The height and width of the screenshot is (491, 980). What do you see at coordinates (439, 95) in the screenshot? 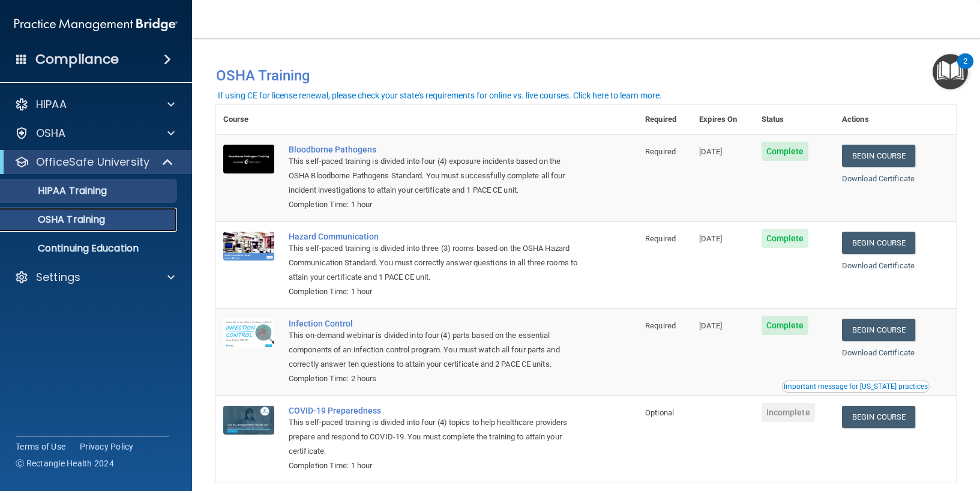
I see `div: If using CE for license renewal, please check your state's requirements for online vs. live cours...` at bounding box center [439, 95].